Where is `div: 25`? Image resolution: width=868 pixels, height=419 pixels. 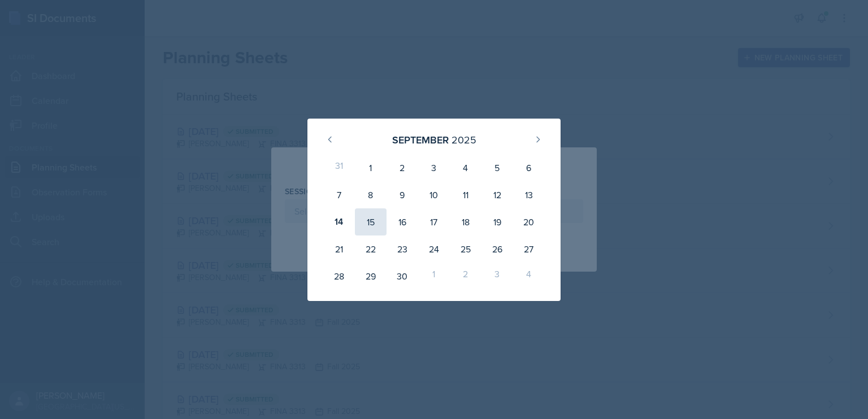
div: 25 is located at coordinates (465, 249).